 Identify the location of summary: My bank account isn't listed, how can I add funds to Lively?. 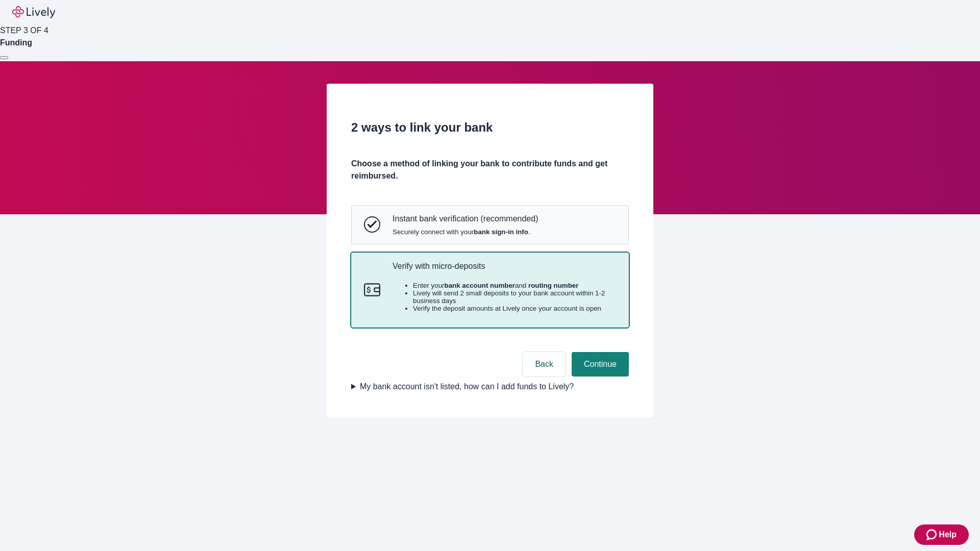
(490, 386).